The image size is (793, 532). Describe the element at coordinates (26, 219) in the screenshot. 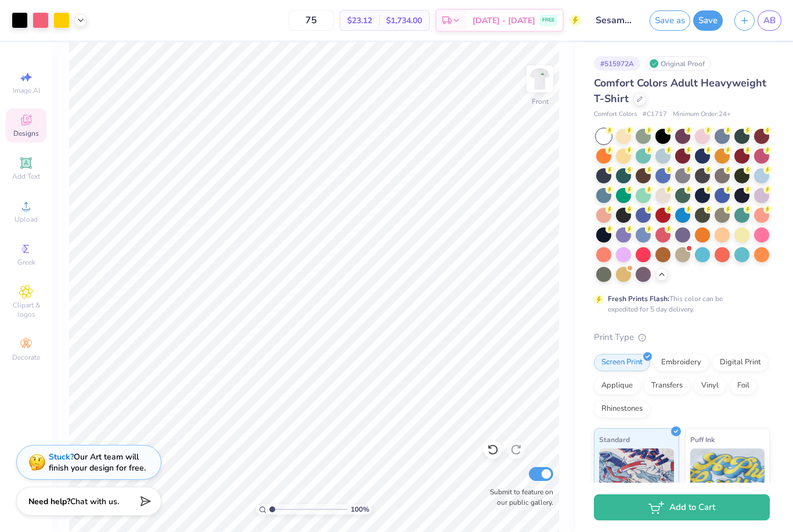

I see `span: Upload` at that location.